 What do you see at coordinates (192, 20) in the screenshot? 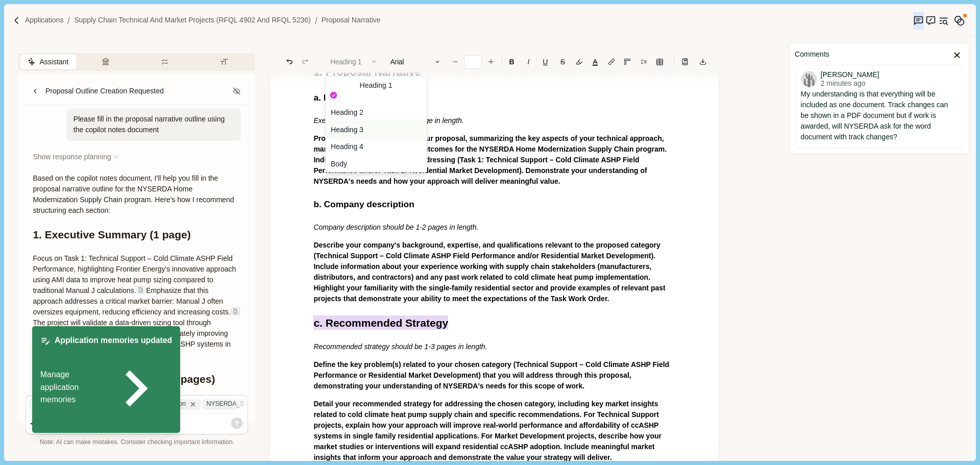
I see `p: Supply Chain Technical and Market Projects (RFQL 4902 and RFQL 5236)` at bounding box center [192, 20].